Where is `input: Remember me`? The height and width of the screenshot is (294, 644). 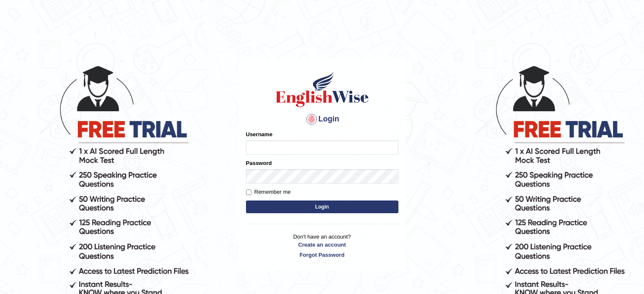
input: Remember me is located at coordinates (248, 192).